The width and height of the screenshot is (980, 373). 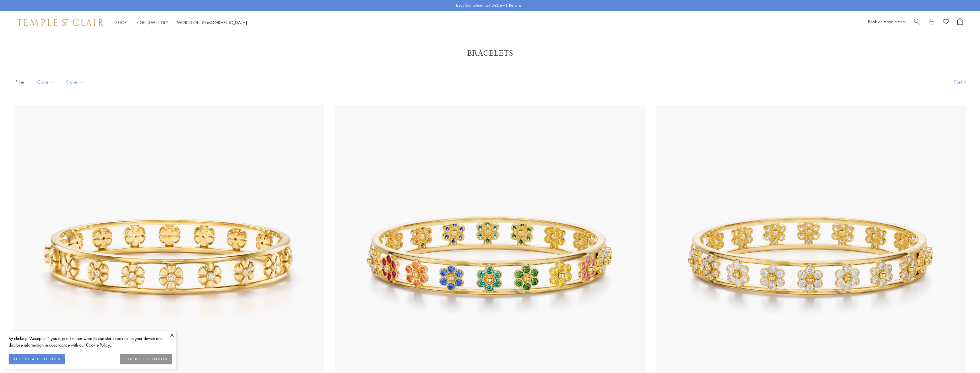 What do you see at coordinates (887, 21) in the screenshot?
I see `a: Book an Appointment` at bounding box center [887, 21].